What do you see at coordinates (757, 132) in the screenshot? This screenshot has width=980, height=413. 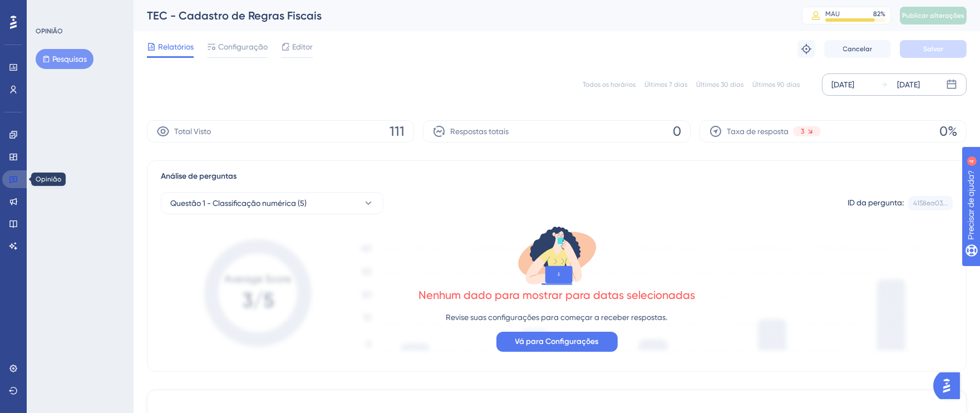 I see `font: Taxa de resposta` at bounding box center [757, 132].